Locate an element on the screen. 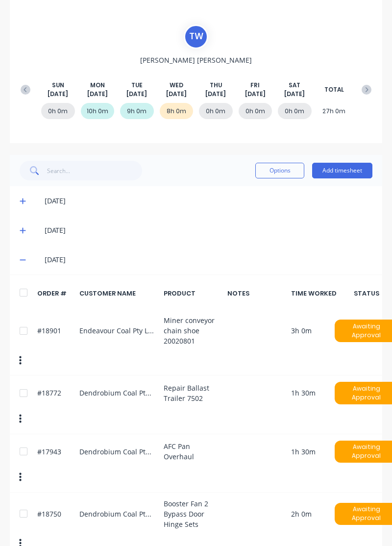 The width and height of the screenshot is (392, 546). span: SUN is located at coordinates (58, 85).